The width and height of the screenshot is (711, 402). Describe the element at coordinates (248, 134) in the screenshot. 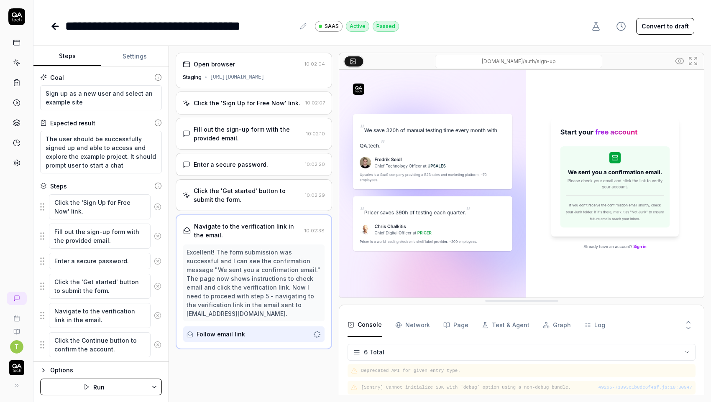

I see `div: Fill out the sign-up form with the provided email.` at that location.